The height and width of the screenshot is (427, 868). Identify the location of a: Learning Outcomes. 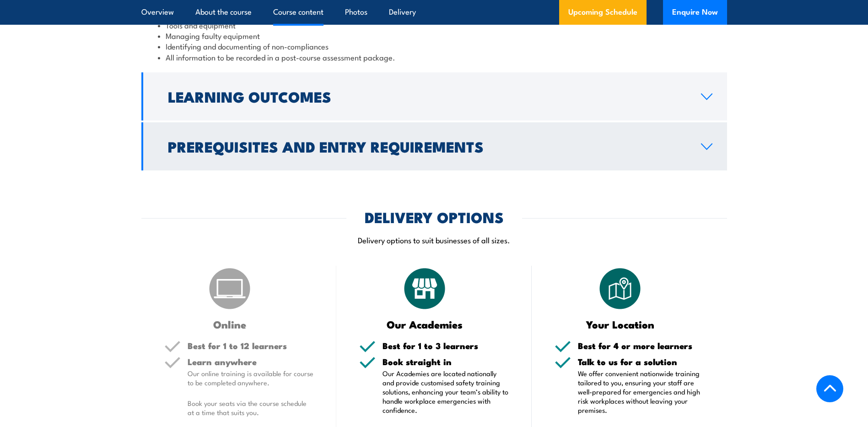
(434, 96).